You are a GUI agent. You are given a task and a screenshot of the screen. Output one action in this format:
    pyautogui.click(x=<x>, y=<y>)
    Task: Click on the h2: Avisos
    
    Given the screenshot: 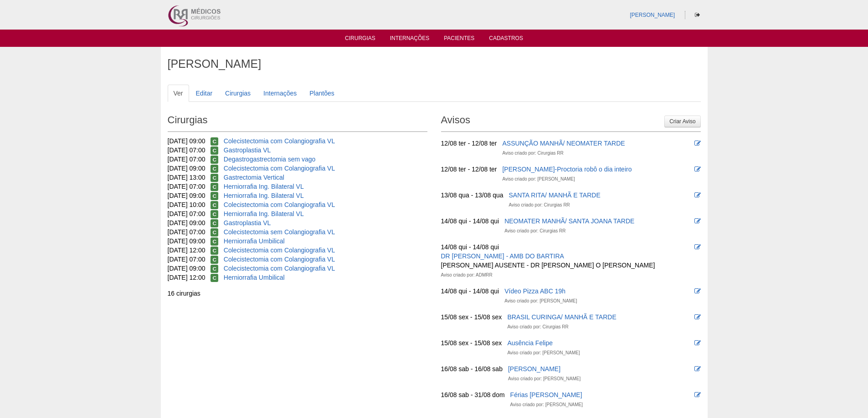 What is the action you would take?
    pyautogui.click(x=571, y=122)
    